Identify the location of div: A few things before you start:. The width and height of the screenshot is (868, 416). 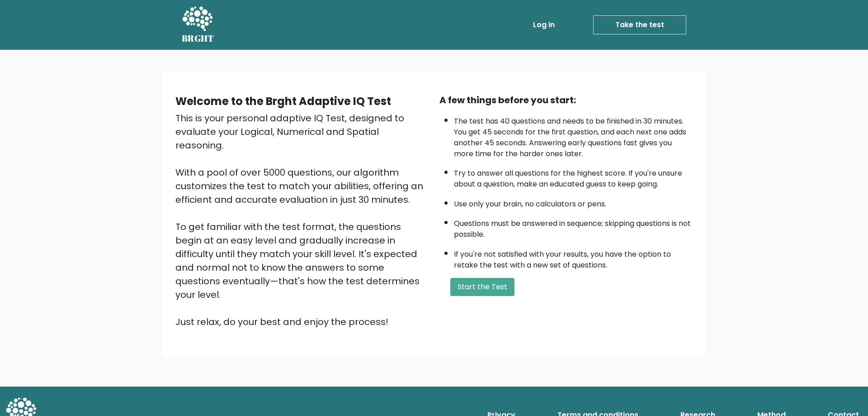
(565, 100).